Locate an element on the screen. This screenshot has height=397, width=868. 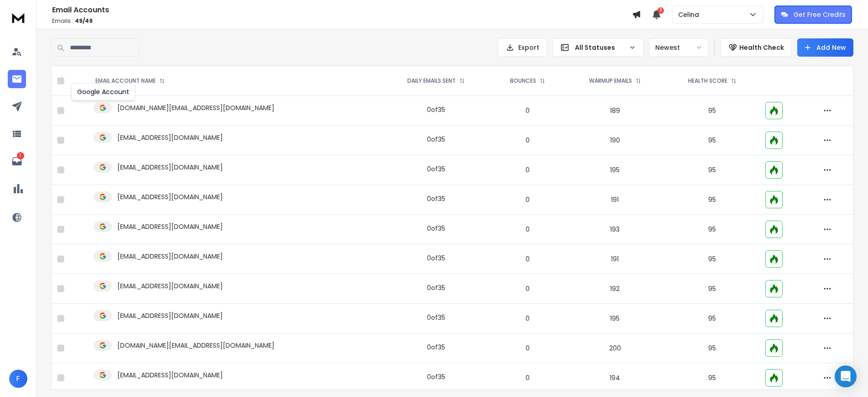
button: F is located at coordinates (18, 379).